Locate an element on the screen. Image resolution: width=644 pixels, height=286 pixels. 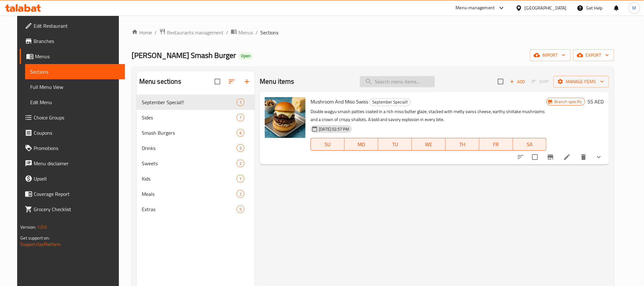
span: Upsell is located at coordinates (77, 178).